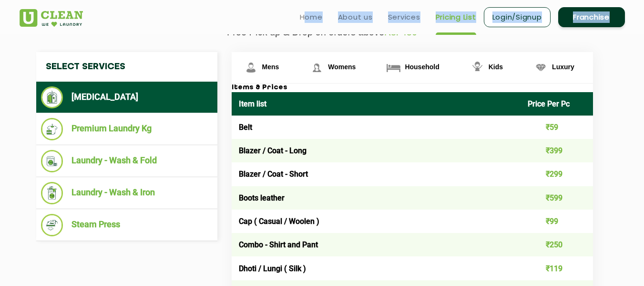 The height and width of the screenshot is (286, 644). Describe the element at coordinates (127, 161) in the screenshot. I see `li: Laundry - Wash & Fold` at that location.